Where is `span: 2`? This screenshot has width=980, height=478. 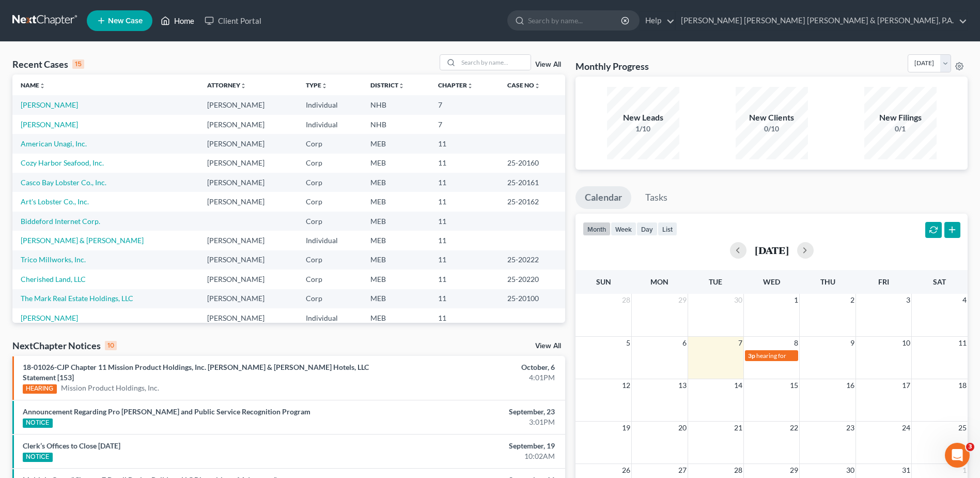
span: 2 is located at coordinates (852, 300).